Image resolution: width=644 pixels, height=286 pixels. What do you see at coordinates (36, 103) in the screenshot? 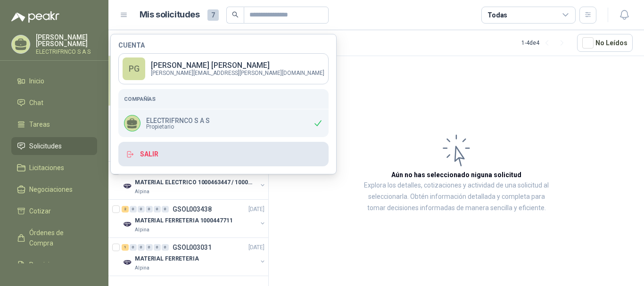
I see `span: Chat` at bounding box center [36, 103].